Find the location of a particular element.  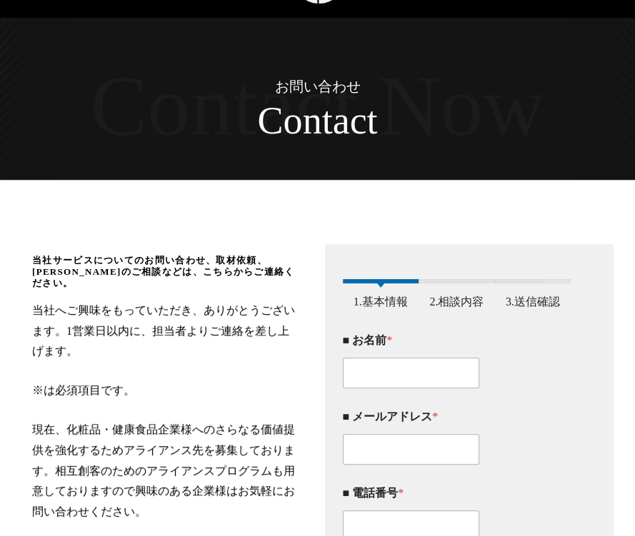

div: o is located at coordinates (293, 121).